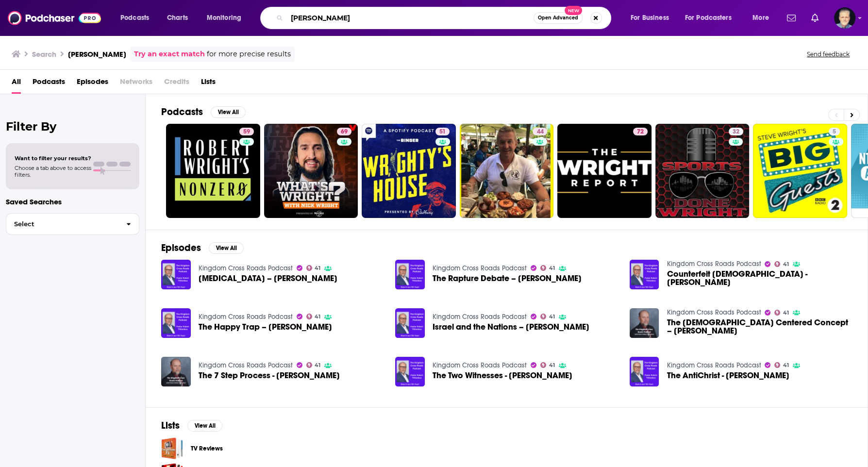 Image resolution: width=868 pixels, height=467 pixels. I want to click on a: Counterfeit Christians - TS Wright, so click(644, 274).